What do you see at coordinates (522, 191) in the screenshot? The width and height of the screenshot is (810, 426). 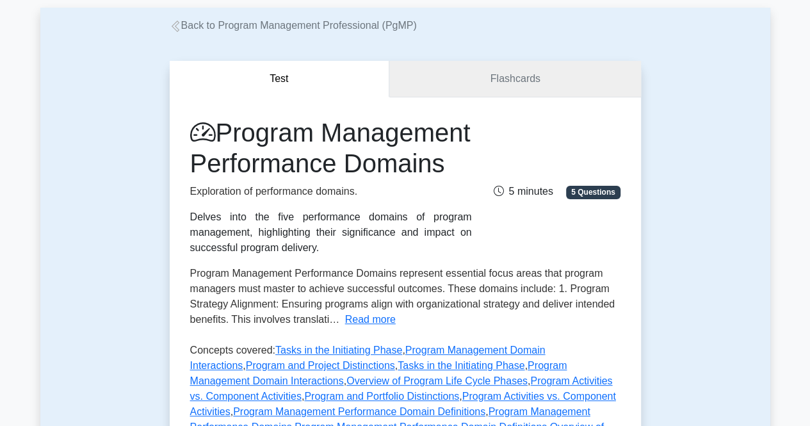 I see `span: 5 minutes` at bounding box center [522, 191].